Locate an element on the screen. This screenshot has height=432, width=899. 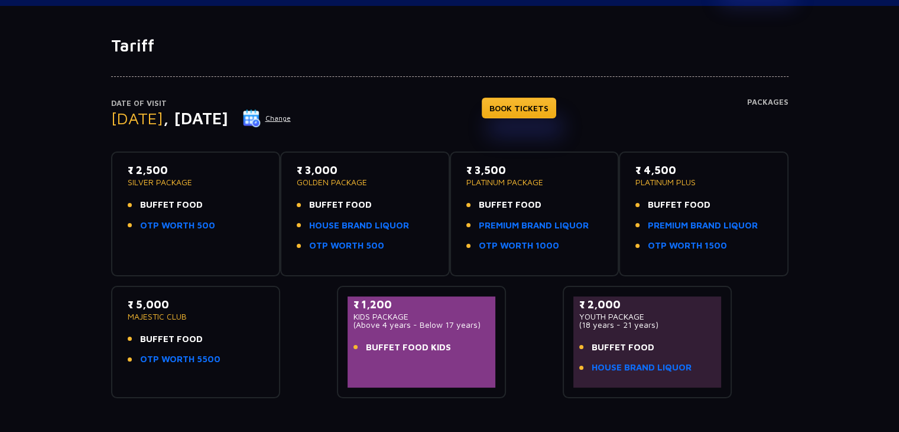
p: KIDS PACKAGE is located at coordinates (422, 316).